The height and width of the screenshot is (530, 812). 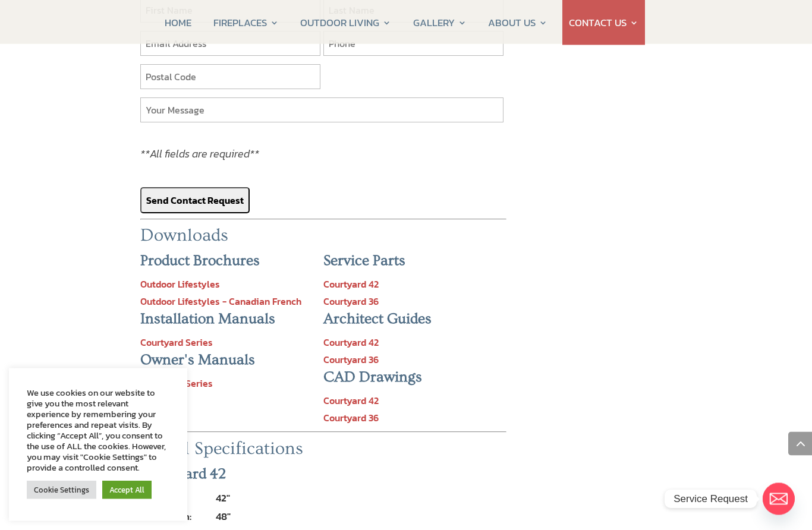 What do you see at coordinates (237, 498) in the screenshot?
I see `td: 42"` at bounding box center [237, 498].